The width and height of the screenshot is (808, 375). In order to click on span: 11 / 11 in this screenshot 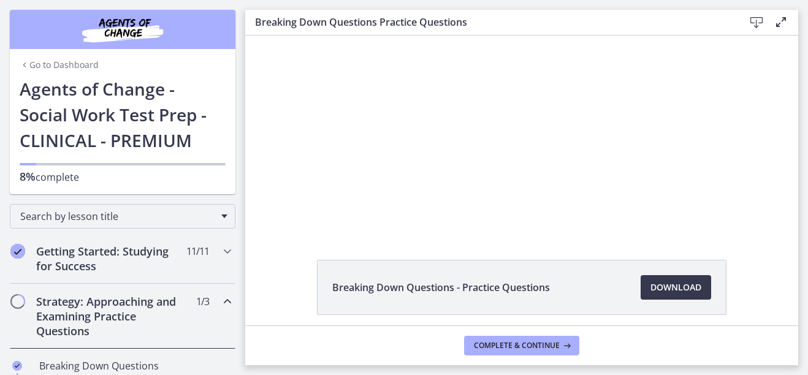, I will do `click(197, 251)`.